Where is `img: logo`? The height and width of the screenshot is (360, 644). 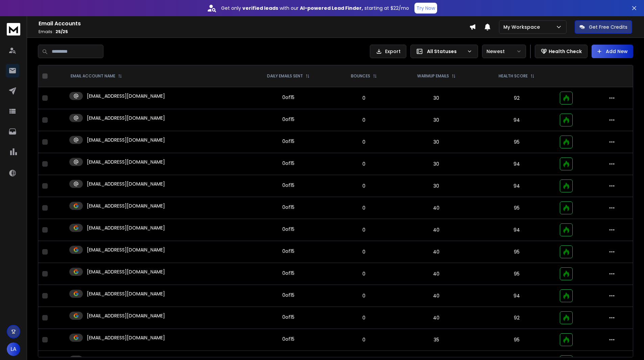
img: logo is located at coordinates (14, 29).